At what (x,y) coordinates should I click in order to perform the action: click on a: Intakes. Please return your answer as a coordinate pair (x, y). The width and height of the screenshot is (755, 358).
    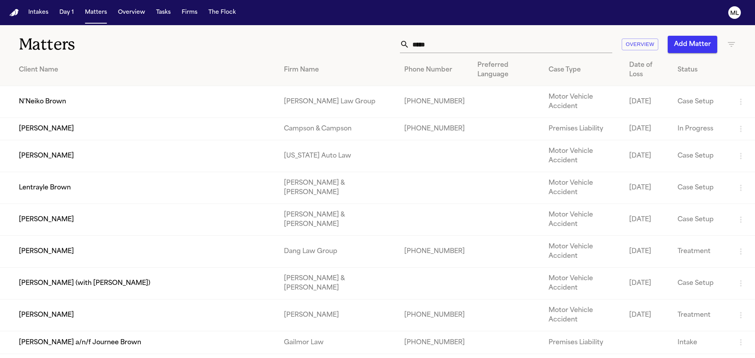
    Looking at the image, I should click on (38, 13).